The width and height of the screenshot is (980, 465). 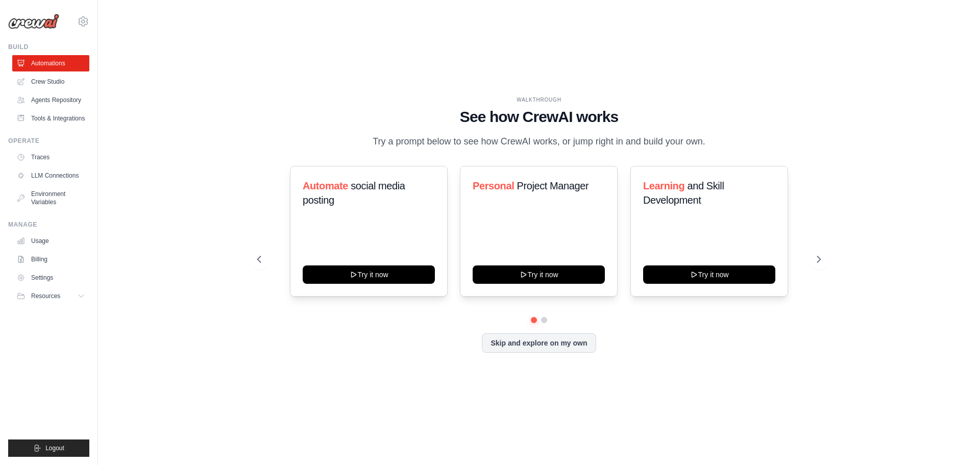 What do you see at coordinates (552, 186) in the screenshot?
I see `span: Project Manager` at bounding box center [552, 186].